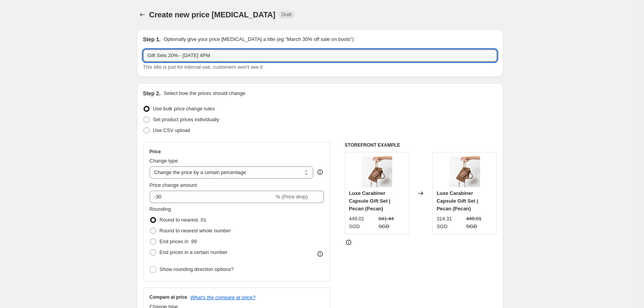 The image size is (644, 308). What do you see at coordinates (223, 297) in the screenshot?
I see `i: What's the compare at price?` at bounding box center [223, 297].